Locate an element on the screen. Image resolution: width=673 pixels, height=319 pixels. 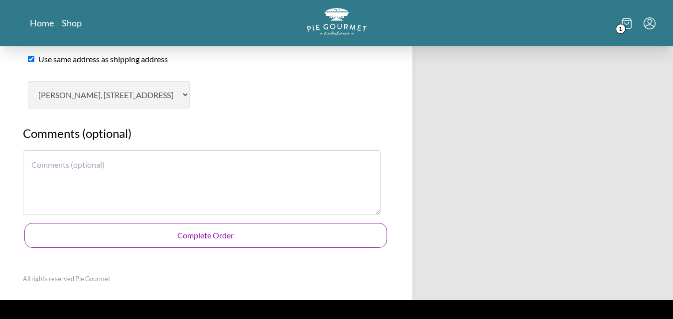
a: Home is located at coordinates (42, 23).